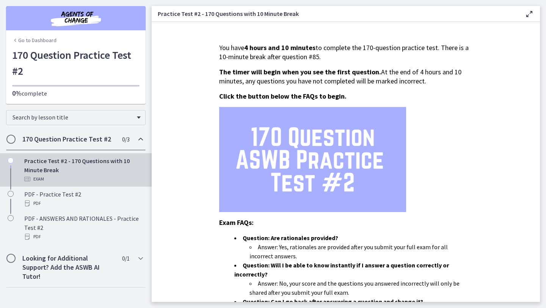 The height and width of the screenshot is (308, 546). Describe the element at coordinates (73, 117) in the screenshot. I see `span: Search by lesson title` at that location.